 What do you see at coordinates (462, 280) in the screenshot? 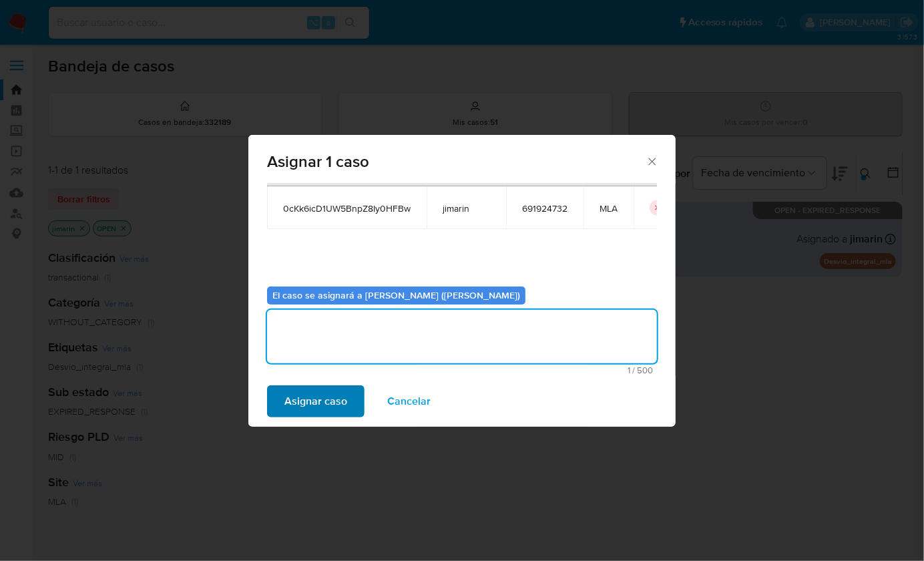
I see `div: assign-modal` at bounding box center [462, 280].